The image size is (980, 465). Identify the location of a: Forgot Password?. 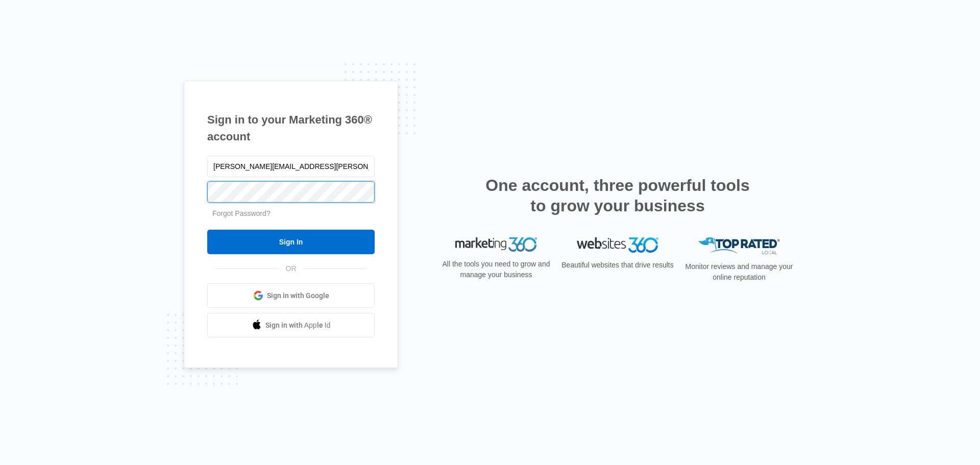
(242, 213).